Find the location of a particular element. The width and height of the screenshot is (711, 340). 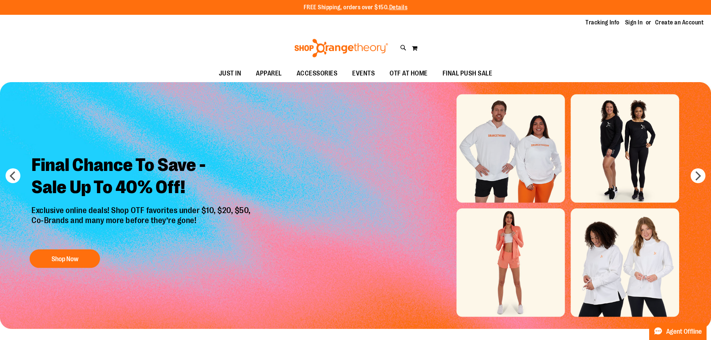

span: ACCESSORIES is located at coordinates (317, 73).